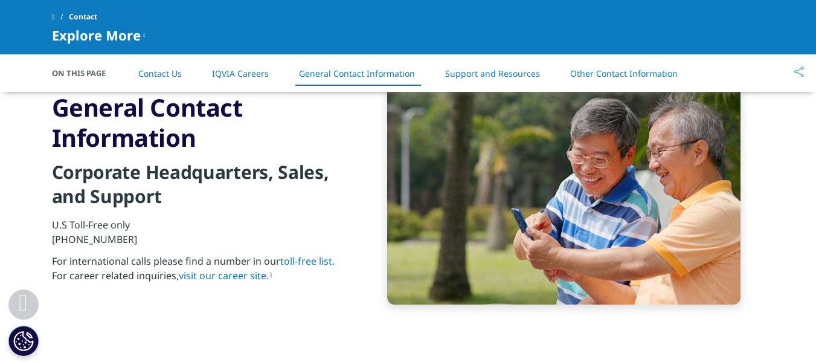 The image size is (816, 362). What do you see at coordinates (225, 275) in the screenshot?
I see `a: visit our career site.` at bounding box center [225, 275].